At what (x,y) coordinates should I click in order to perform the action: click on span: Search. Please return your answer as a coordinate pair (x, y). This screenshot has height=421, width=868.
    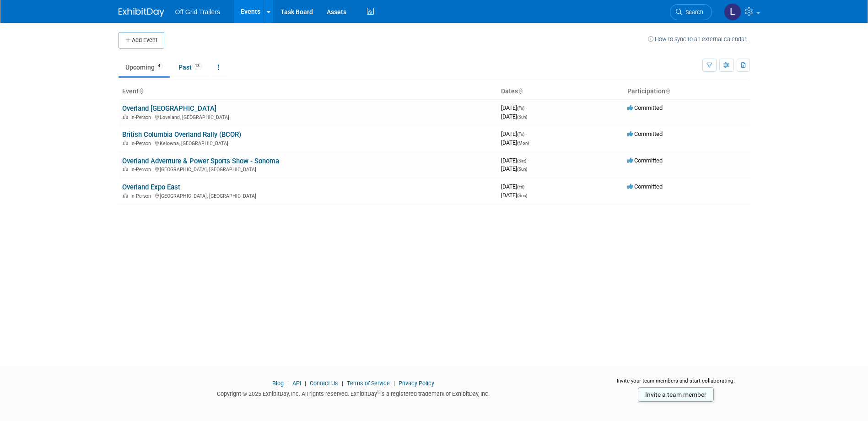
    Looking at the image, I should click on (692, 12).